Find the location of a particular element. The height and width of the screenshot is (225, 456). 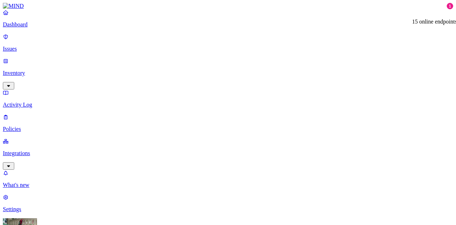

p: What's new is located at coordinates (228, 185).